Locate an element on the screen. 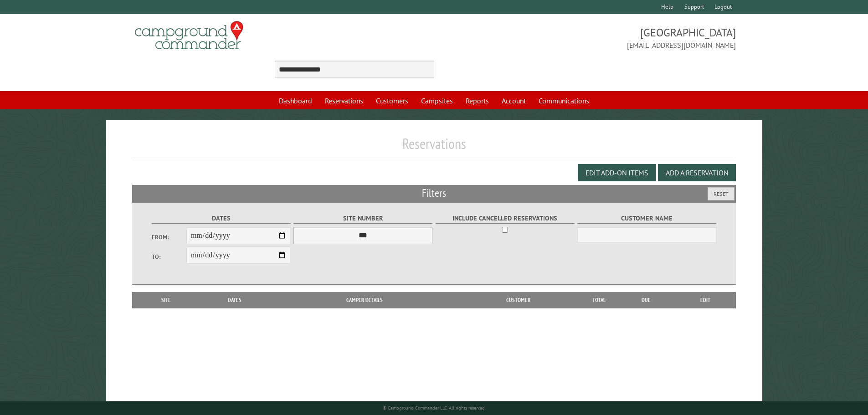  h1: Reservations is located at coordinates (434, 147).